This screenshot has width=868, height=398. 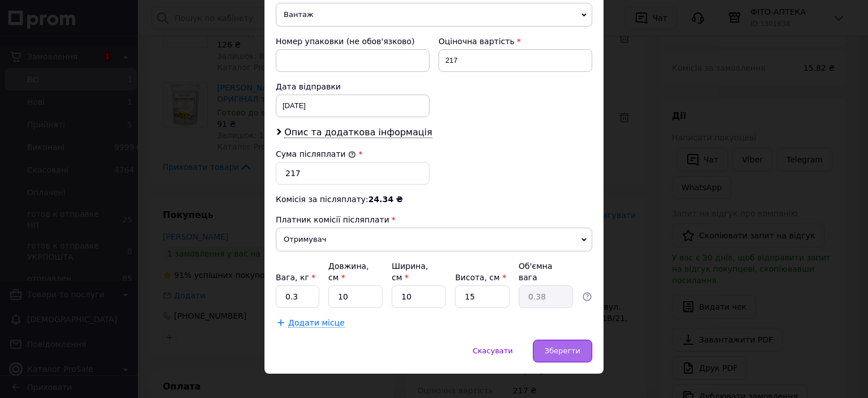 I want to click on div: Дата відправки, so click(x=353, y=87).